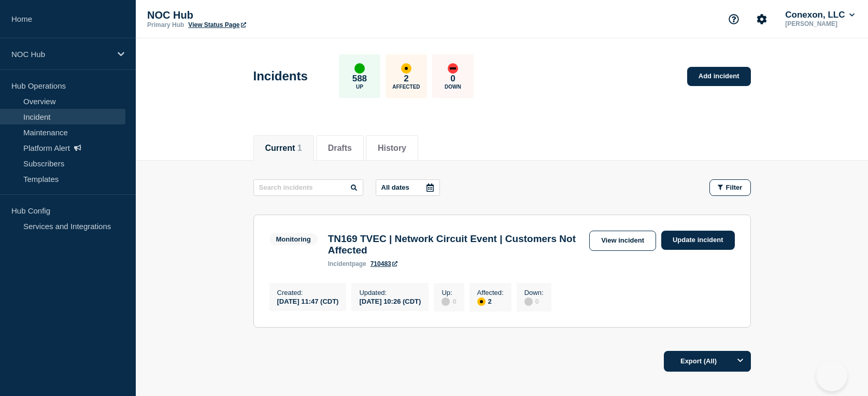 The height and width of the screenshot is (396, 868). What do you see at coordinates (456, 245) in the screenshot?
I see `h3: TN169 TVEC | Network Circuit Event | Customers Not Affected` at bounding box center [456, 245].